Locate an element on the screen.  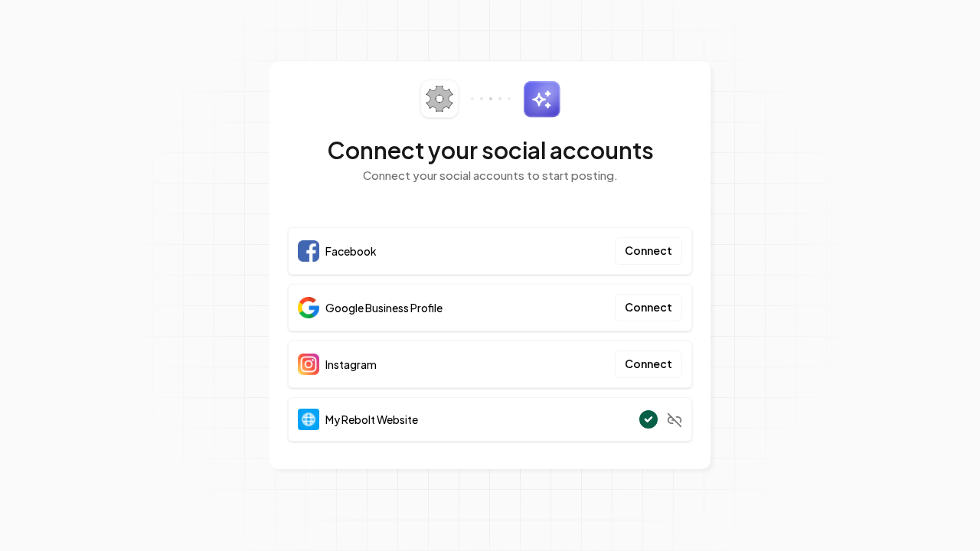
span: Google Business Profile is located at coordinates (384, 308).